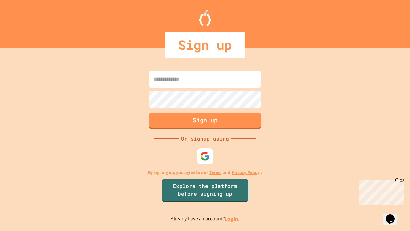 The height and width of the screenshot is (231, 410). Describe the element at coordinates (205, 45) in the screenshot. I see `div: Sign up` at that location.